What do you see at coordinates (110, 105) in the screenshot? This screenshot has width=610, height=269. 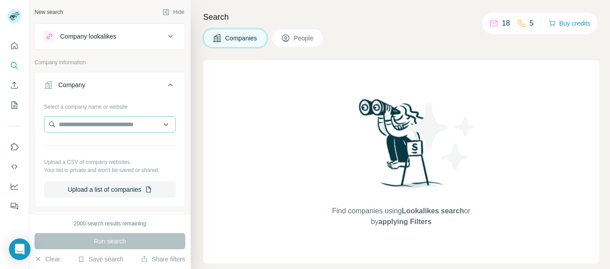 I see `div: Select a company name or website` at bounding box center [110, 105].